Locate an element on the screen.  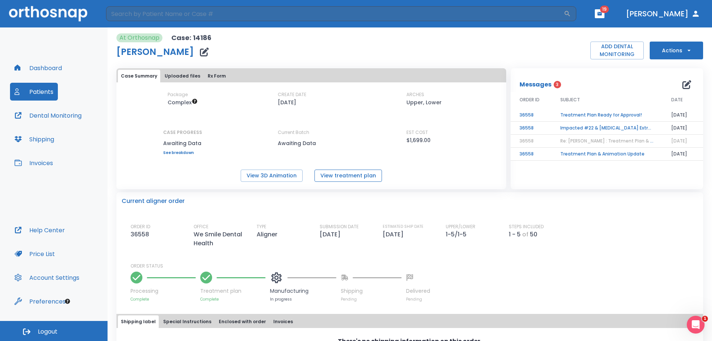
p: ARCHES is located at coordinates (415, 95).